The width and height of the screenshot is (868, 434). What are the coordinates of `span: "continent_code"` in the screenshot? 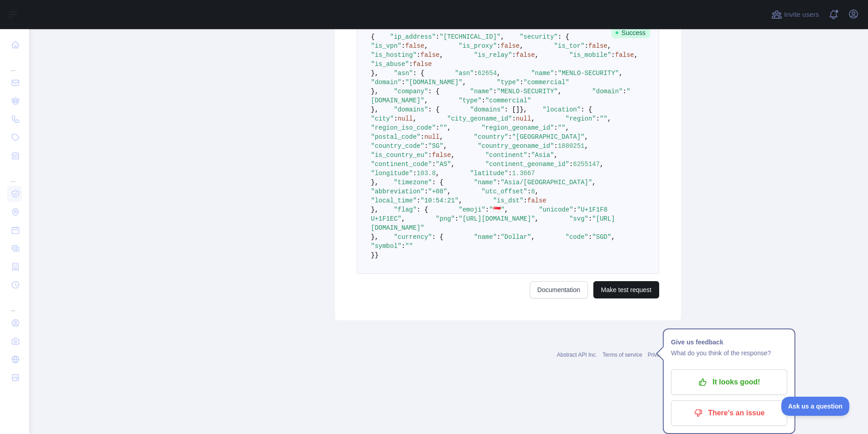 It's located at (401, 164).